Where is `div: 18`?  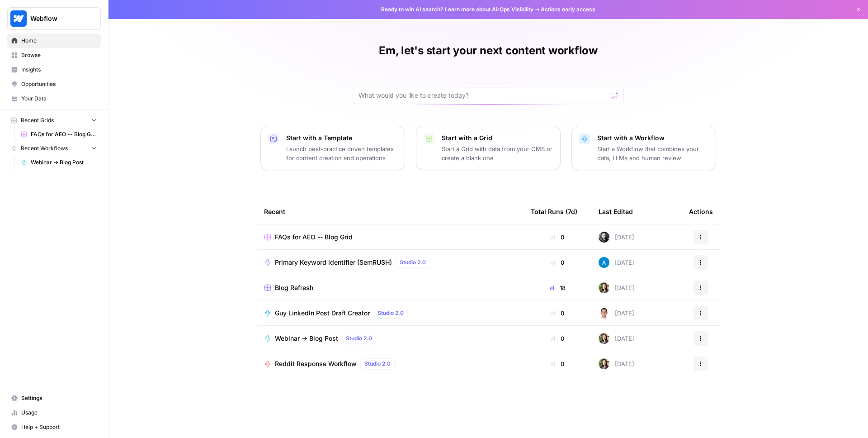 div: 18 is located at coordinates (558, 287).